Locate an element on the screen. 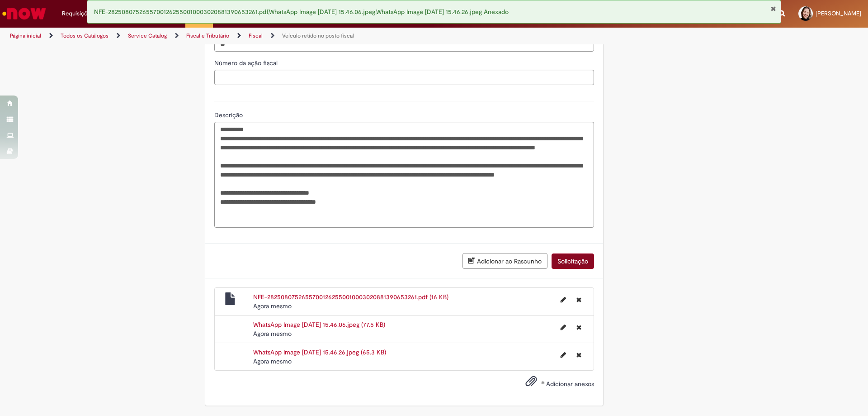  button: Excluir WhatsApp Image 2025-08-27 at 15.46.06.jpeg is located at coordinates (579, 327).